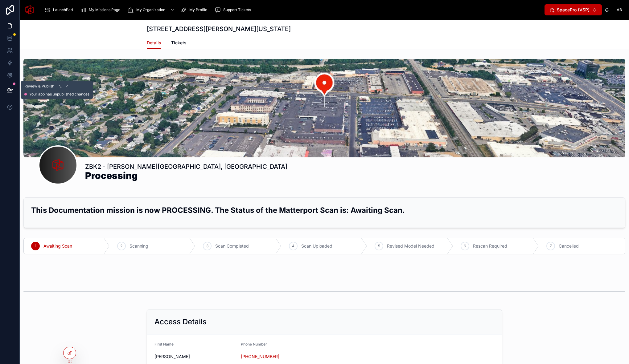  Describe the element at coordinates (139, 246) in the screenshot. I see `span: Scanning` at that location.